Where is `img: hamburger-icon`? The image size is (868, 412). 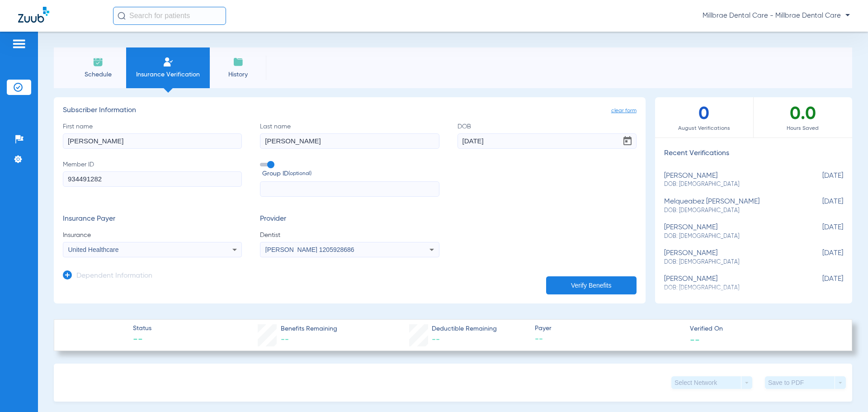
img: hamburger-icon is located at coordinates (19, 44).